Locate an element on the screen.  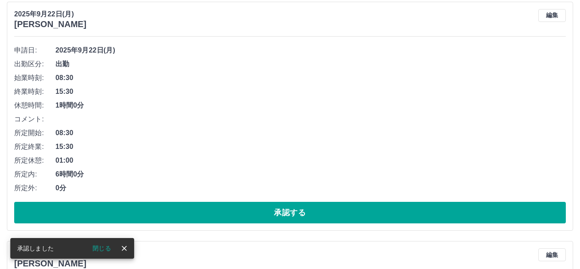
span: 01:00 is located at coordinates (310, 160).